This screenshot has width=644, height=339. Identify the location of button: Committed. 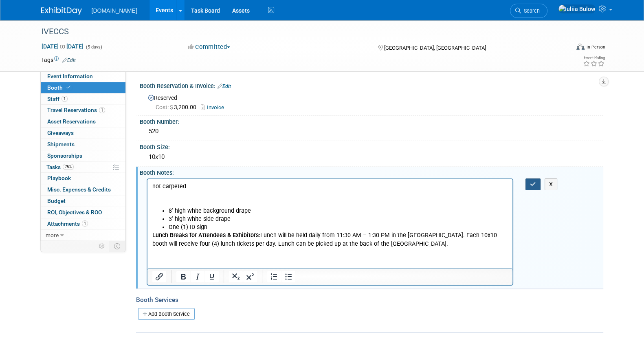
(209, 47).